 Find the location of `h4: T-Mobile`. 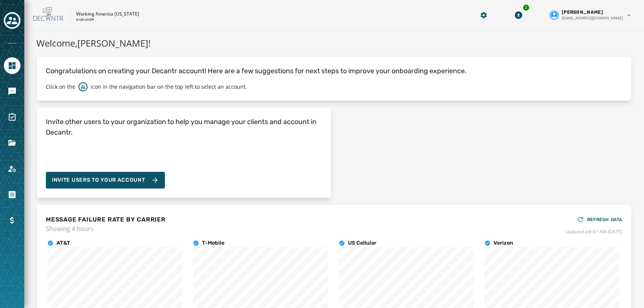

h4: T-Mobile is located at coordinates (213, 243).